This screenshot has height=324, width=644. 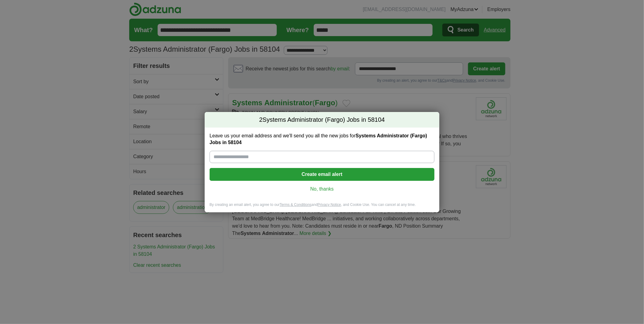 What do you see at coordinates (261, 120) in the screenshot?
I see `span: 2` at bounding box center [261, 120].